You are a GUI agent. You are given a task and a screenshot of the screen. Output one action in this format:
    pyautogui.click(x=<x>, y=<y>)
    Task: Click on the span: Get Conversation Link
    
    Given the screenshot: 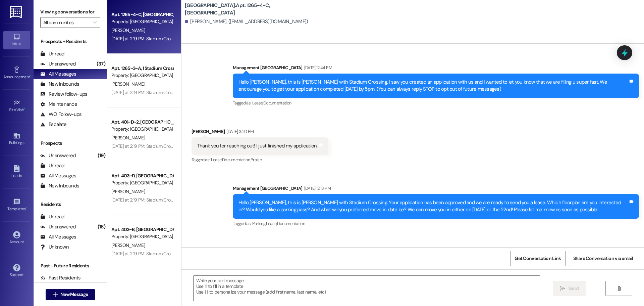 What is the action you would take?
    pyautogui.click(x=538, y=258)
    